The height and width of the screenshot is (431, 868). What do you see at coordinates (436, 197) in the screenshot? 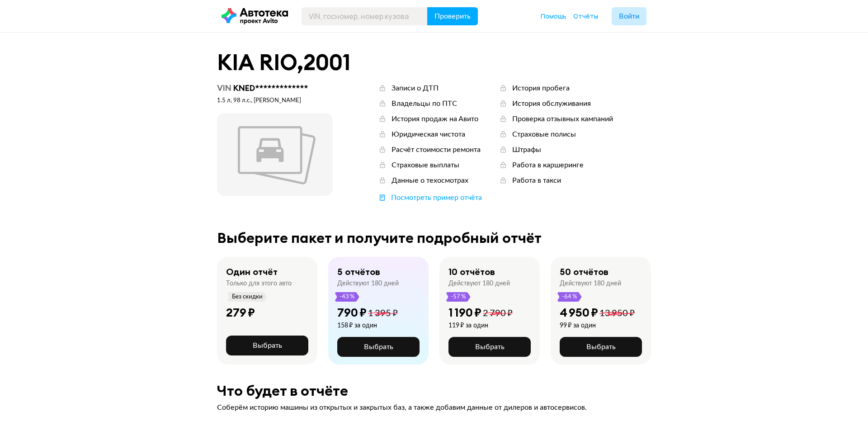
I see `div: Посмотреть пример отчёта` at bounding box center [436, 197].